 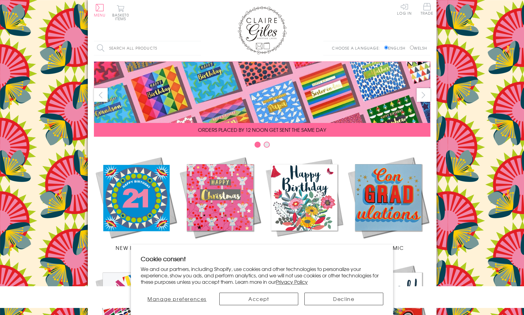 What do you see at coordinates (262, 275) in the screenshot?
I see `p: We and our partners, including Shopify, use cookies and other technologies to personalize your ex...` at bounding box center [262, 275].